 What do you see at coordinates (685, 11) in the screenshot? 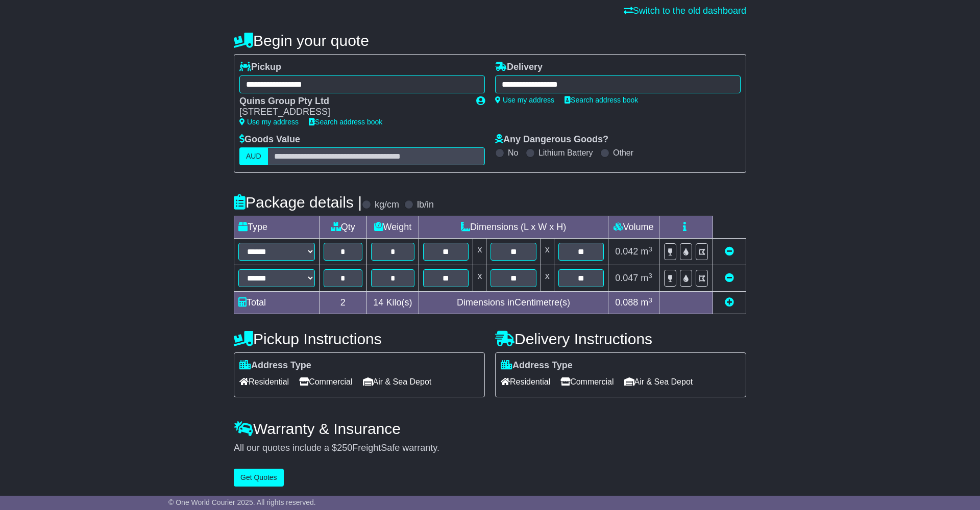
I see `a: Switch to the old dashboard` at bounding box center [685, 11].